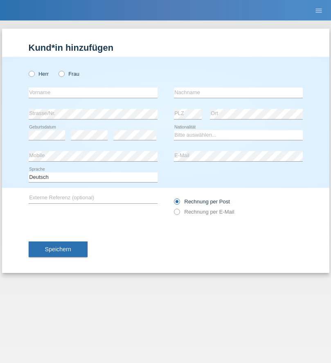 This screenshot has width=331, height=363. What do you see at coordinates (39, 74) in the screenshot?
I see `label: Herr` at bounding box center [39, 74].